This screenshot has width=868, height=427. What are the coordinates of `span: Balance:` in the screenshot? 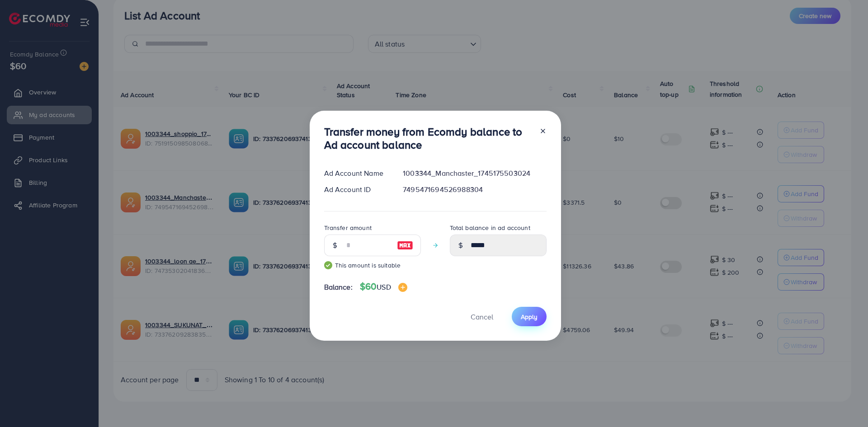 It's located at (338, 287).